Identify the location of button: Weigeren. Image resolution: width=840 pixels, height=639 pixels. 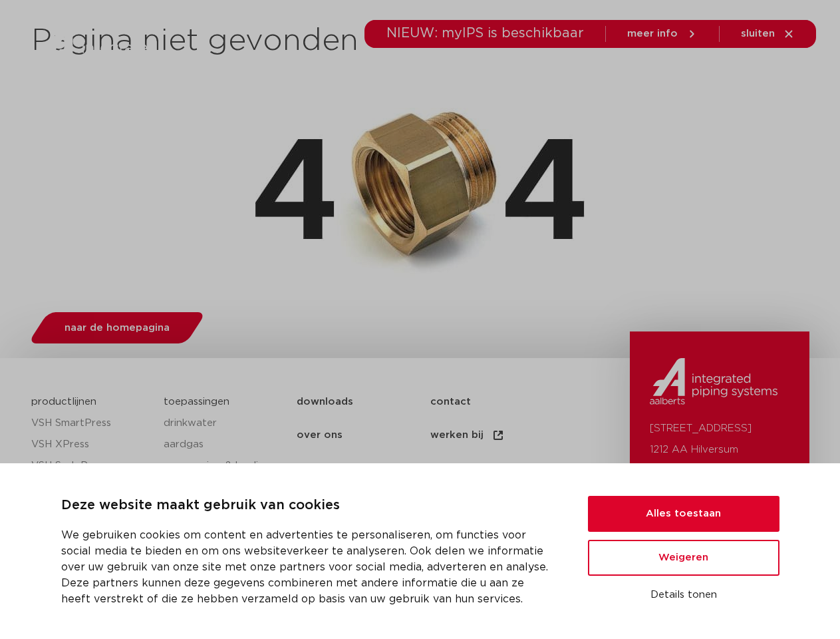
(684, 557).